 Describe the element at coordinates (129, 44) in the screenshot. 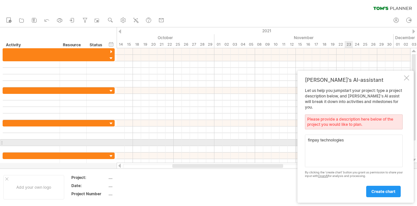

I see `div: Friday, 15 October 2021` at that location.